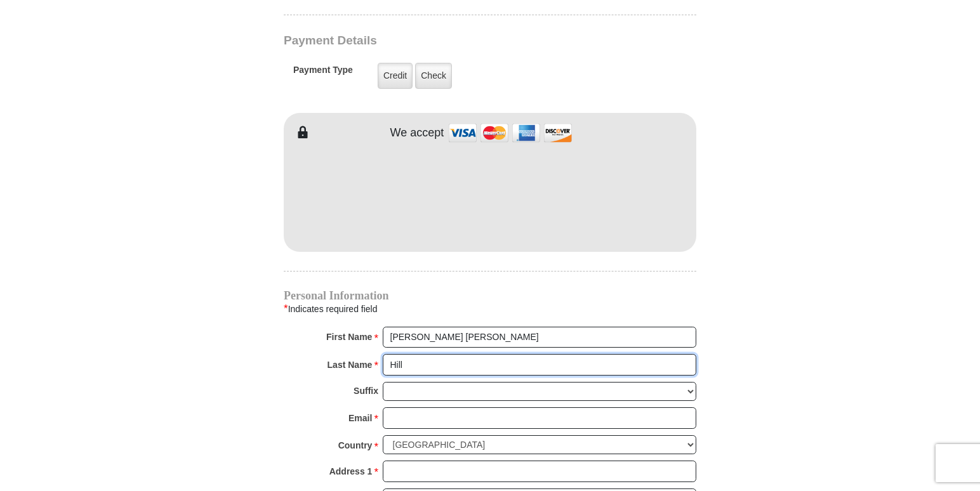 This screenshot has height=491, width=980. I want to click on h5: Payment Type, so click(323, 73).